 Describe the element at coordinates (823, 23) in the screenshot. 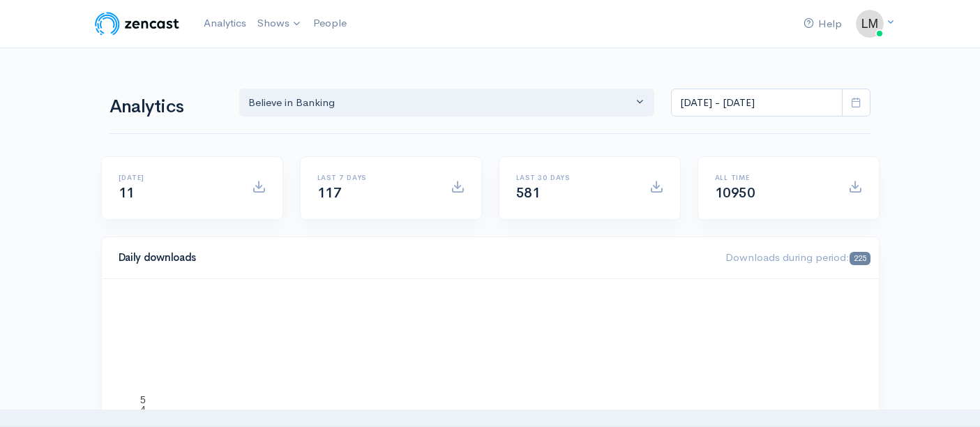

I see `a: Help` at that location.